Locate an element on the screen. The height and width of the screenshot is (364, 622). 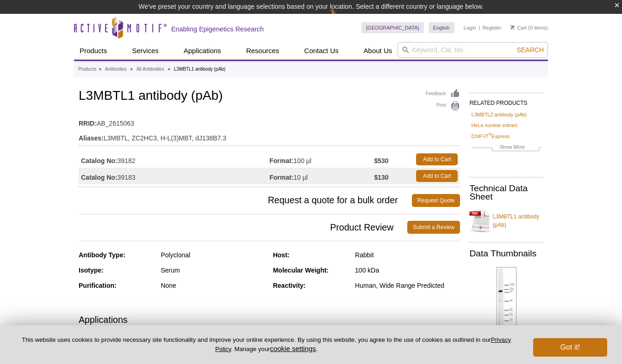
a: Request Quote is located at coordinates (436, 200).